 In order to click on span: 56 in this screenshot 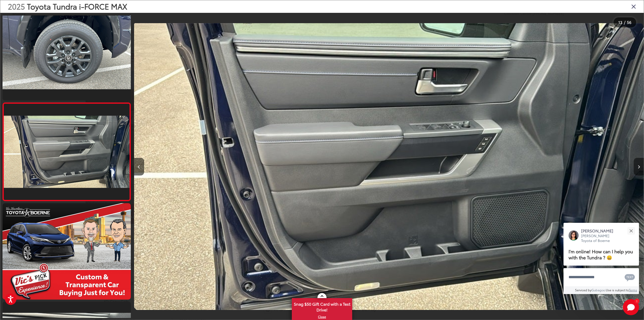, I will do `click(629, 22)`.